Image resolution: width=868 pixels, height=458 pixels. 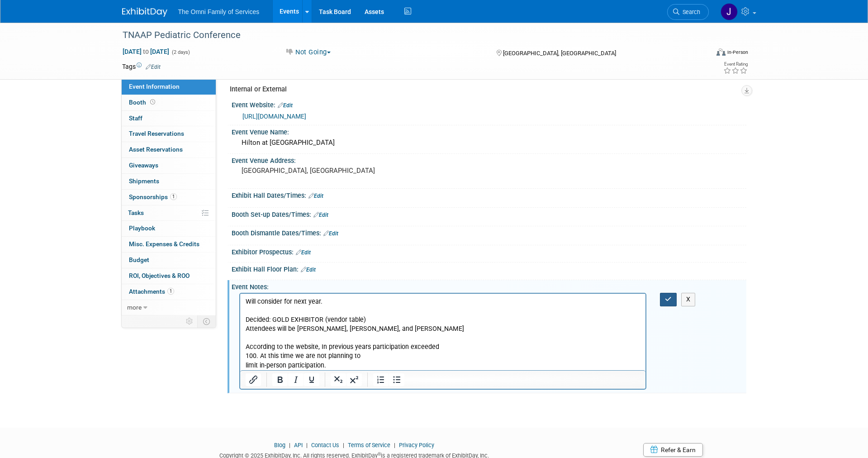 I want to click on p: Will consider for next year., so click(x=203, y=8).